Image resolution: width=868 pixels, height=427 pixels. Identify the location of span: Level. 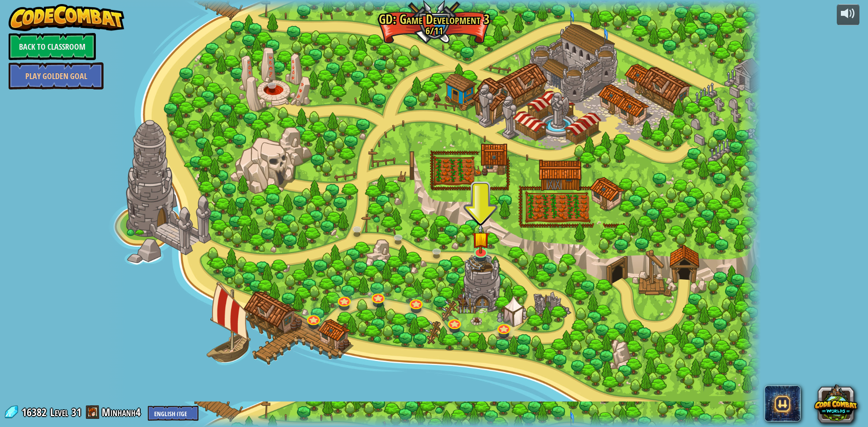
(59, 412).